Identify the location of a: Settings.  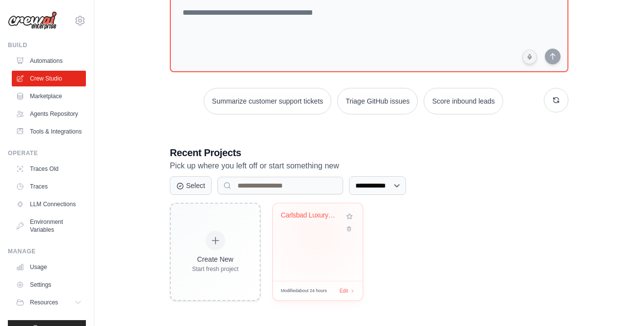
(49, 285).